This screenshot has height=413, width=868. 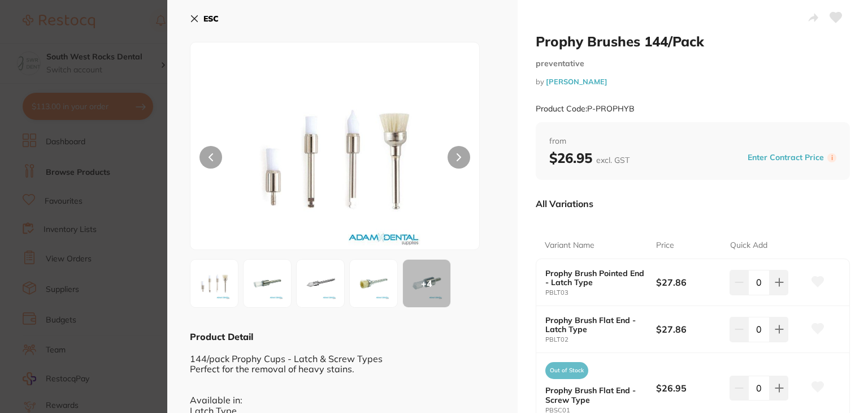 What do you see at coordinates (222, 337) in the screenshot?
I see `b: Product Detail` at bounding box center [222, 337].